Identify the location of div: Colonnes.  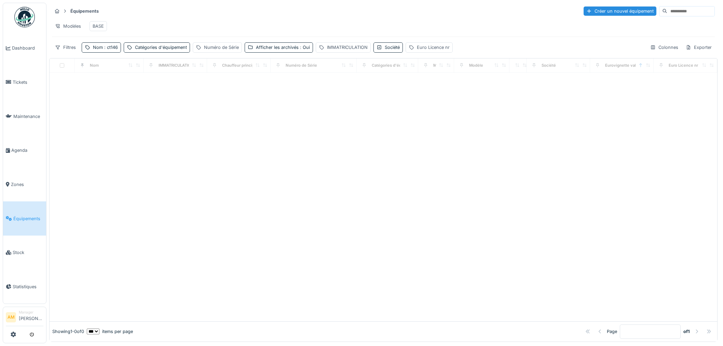
(664, 47).